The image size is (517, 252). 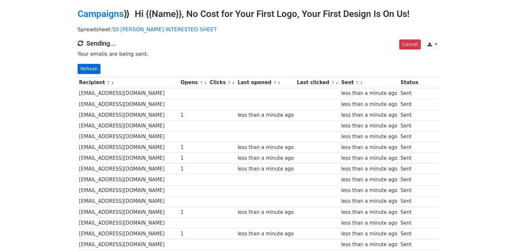 I want to click on h4: Sending..., so click(x=259, y=43).